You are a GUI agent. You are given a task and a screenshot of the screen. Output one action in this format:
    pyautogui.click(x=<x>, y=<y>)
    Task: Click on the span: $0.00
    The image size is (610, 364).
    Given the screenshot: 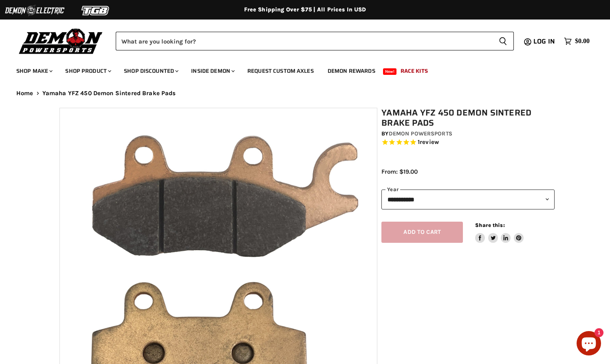 What is the action you would take?
    pyautogui.click(x=582, y=41)
    